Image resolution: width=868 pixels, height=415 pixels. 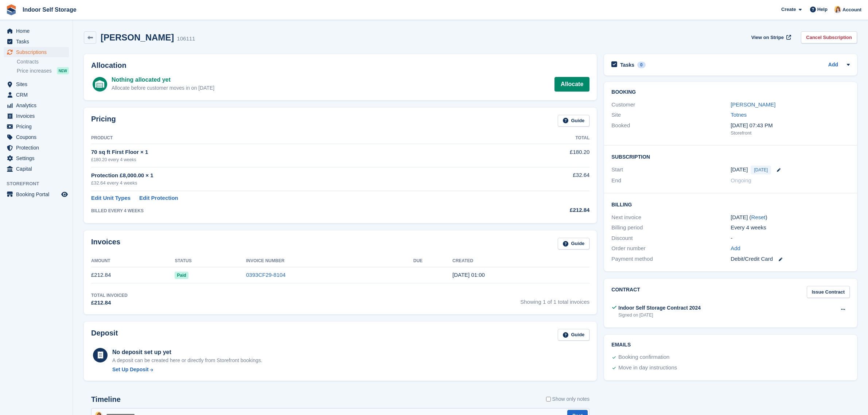 What do you see at coordinates (829, 37) in the screenshot?
I see `a: Cancel Subscription` at bounding box center [829, 37].